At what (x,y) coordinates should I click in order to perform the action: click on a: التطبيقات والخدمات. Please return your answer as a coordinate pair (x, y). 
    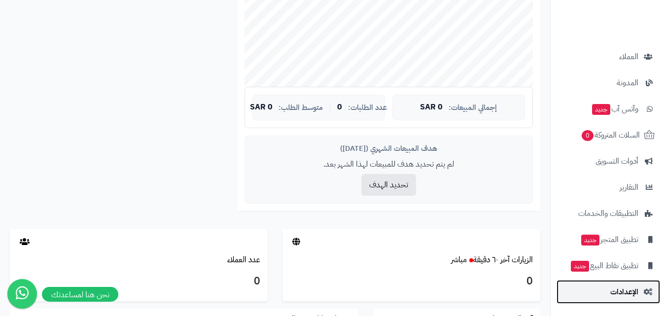
    Looking at the image, I should click on (608, 213).